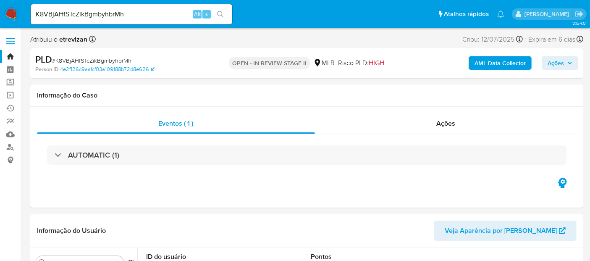 The image size is (590, 261). Describe the element at coordinates (47, 69) in the screenshot. I see `b: Person ID` at that location.